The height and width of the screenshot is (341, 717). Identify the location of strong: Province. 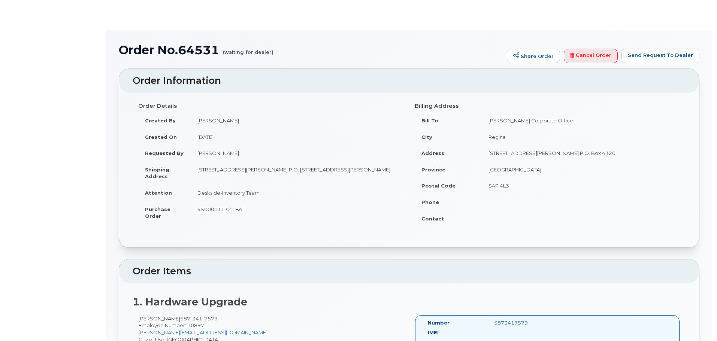
(433, 170).